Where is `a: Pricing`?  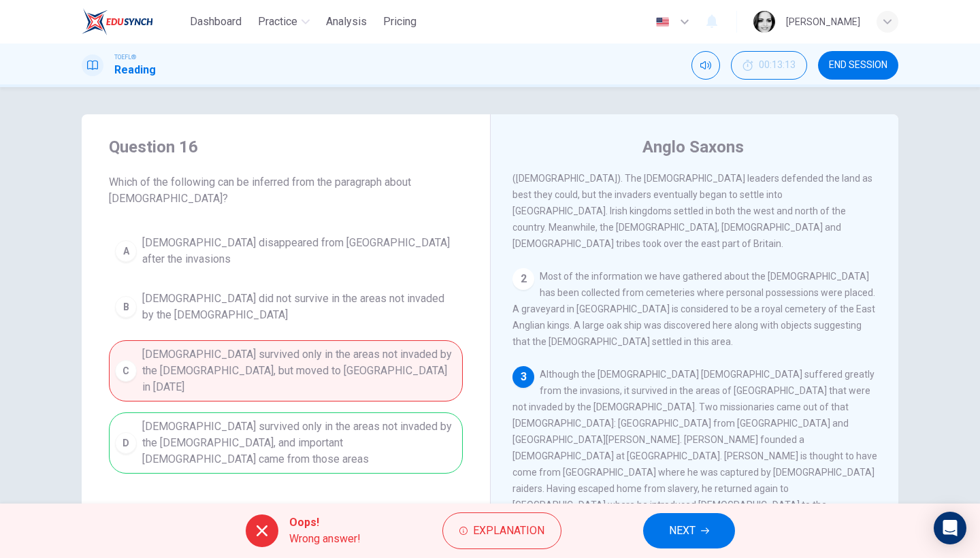
a: Pricing is located at coordinates (399, 22).